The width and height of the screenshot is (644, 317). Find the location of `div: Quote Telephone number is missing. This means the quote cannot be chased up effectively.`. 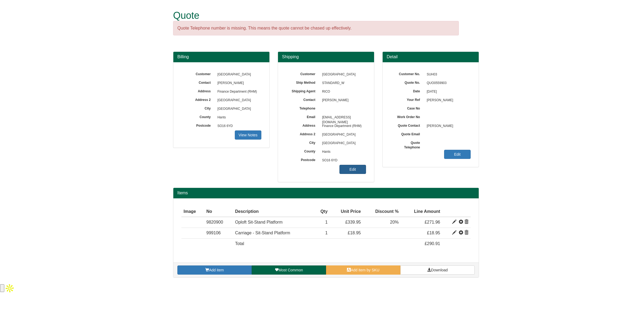

div: Quote Telephone number is missing. This means the quote cannot be chased up effectively. is located at coordinates (316, 28).